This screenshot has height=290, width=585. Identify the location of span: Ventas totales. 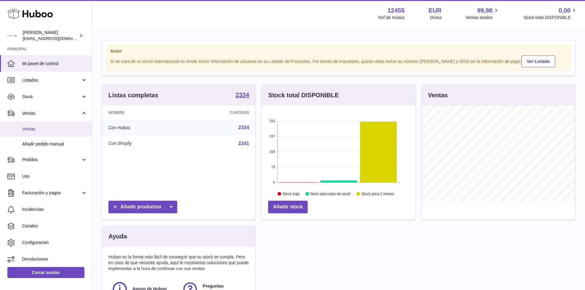
(483, 18).